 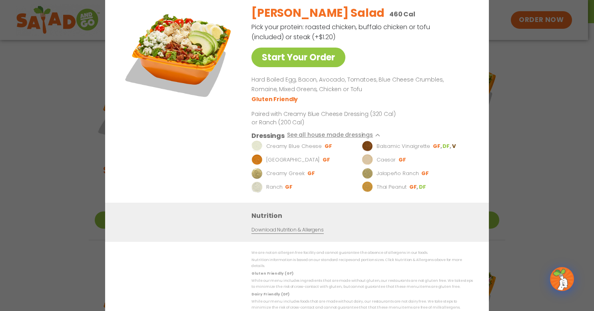 What do you see at coordinates (362, 305) in the screenshot?
I see `p: While our menu includes foods that are made without dairy, our restaurants are not dairy free. We...` at bounding box center [362, 305].